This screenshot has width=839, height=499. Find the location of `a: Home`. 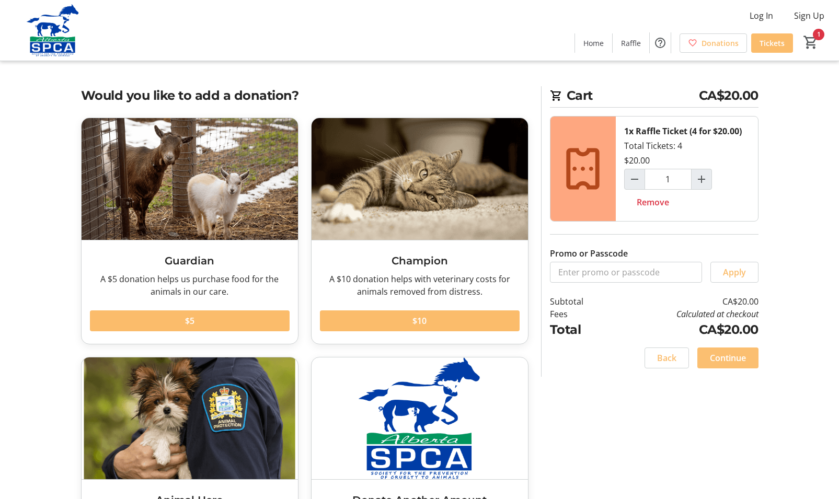

a: Home is located at coordinates (593, 43).